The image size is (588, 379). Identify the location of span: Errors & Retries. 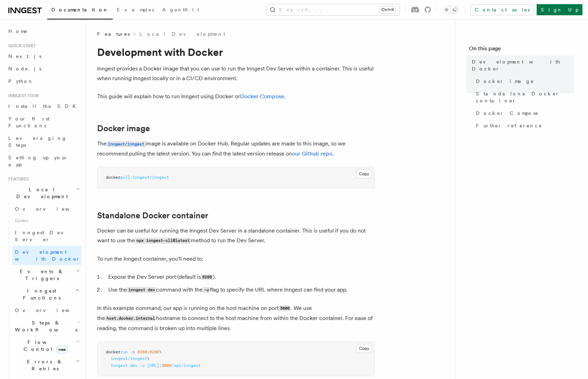
(43, 365).